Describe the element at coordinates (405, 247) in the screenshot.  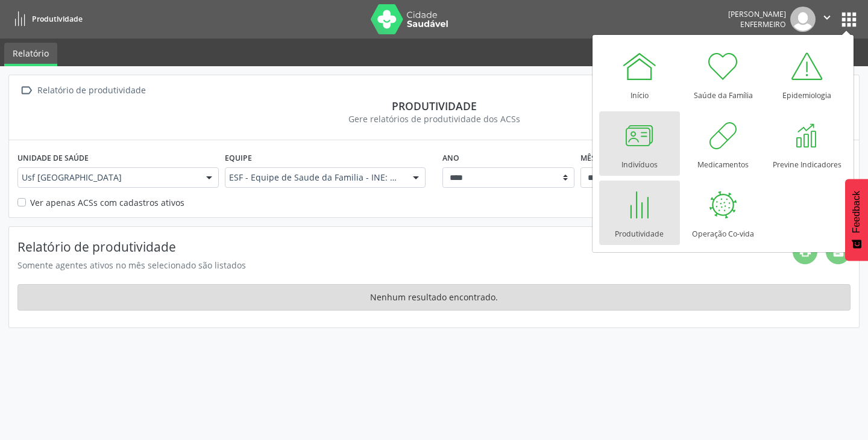
I see `h4: Relatório de produtividade` at that location.